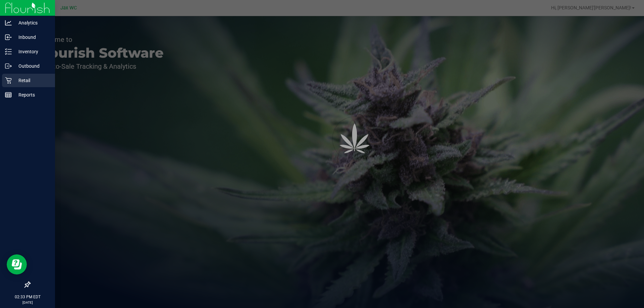 This screenshot has height=308, width=644. Describe the element at coordinates (8, 95) in the screenshot. I see `inline-svg: Reports` at that location.